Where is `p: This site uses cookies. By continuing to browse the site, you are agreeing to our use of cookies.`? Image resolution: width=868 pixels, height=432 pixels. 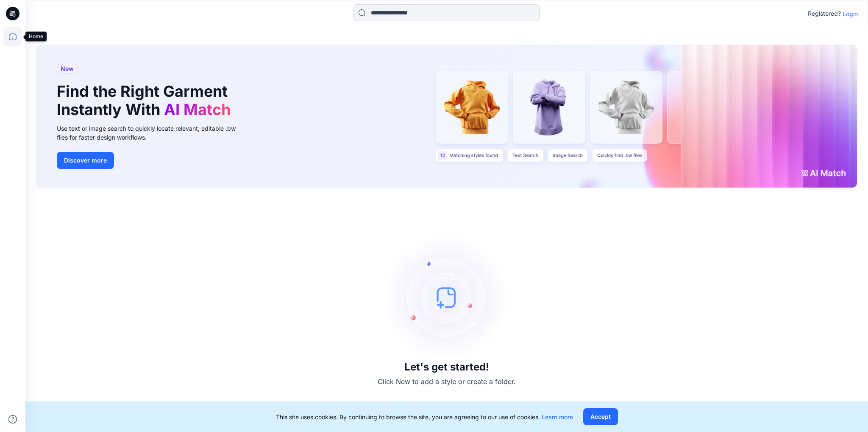 p: This site uses cookies. By continuing to browse the site, you are agreeing to our use of cookies. is located at coordinates (424, 416).